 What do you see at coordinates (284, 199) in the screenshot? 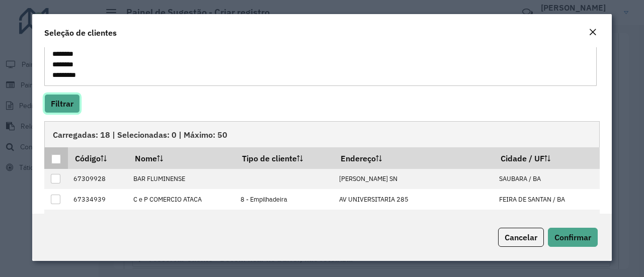
I see `td: 8 - Empilhadeira` at bounding box center [284, 199].